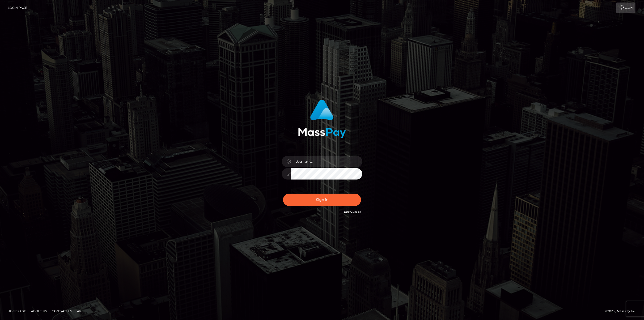 The image size is (644, 320). I want to click on a: Need Help?, so click(352, 212).